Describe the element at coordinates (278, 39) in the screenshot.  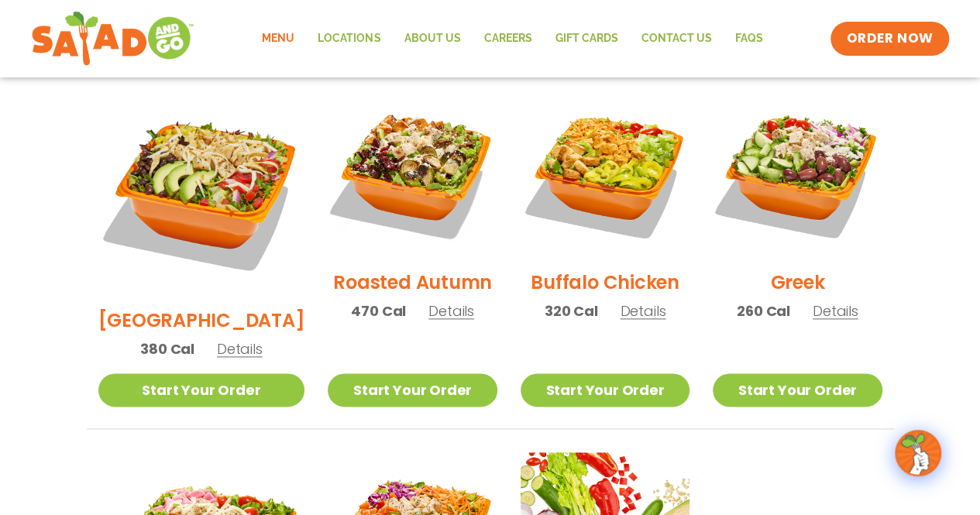
I see `a: Menu` at that location.